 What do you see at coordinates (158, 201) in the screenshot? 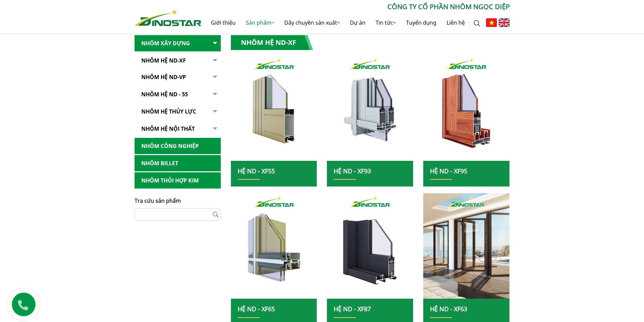
I see `span: Tra cứu sản phẩm` at bounding box center [158, 201].